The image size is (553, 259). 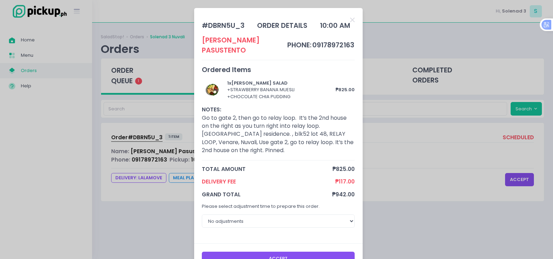 I want to click on span: 09178972163, so click(x=333, y=45).